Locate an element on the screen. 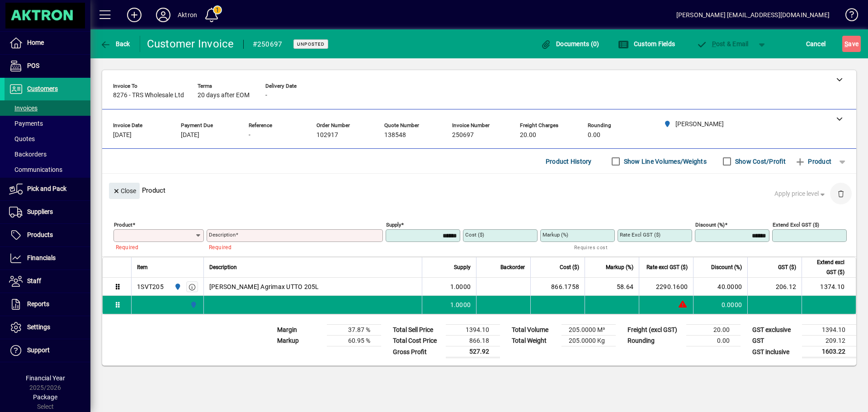  span: Description is located at coordinates (223, 267).